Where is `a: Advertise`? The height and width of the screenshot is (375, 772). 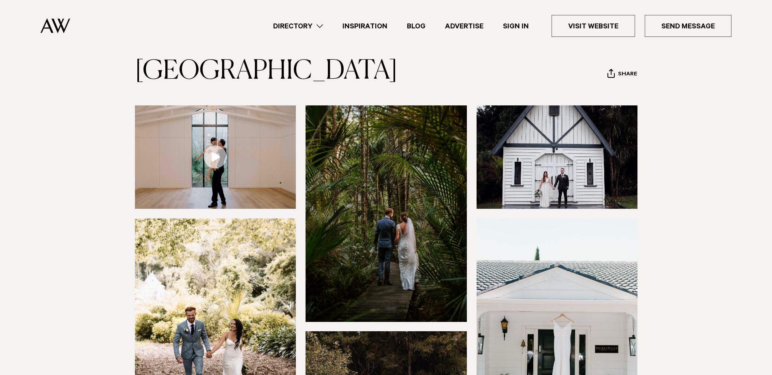
a: Advertise is located at coordinates (464, 26).